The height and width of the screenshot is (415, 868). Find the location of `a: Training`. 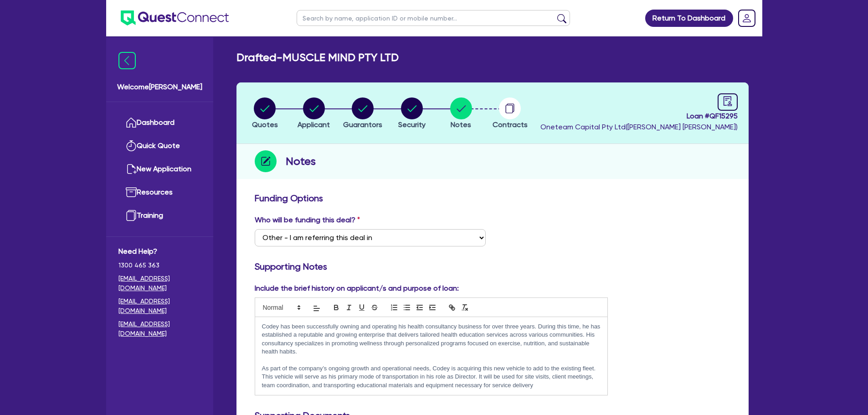

a: Training is located at coordinates (159, 216).